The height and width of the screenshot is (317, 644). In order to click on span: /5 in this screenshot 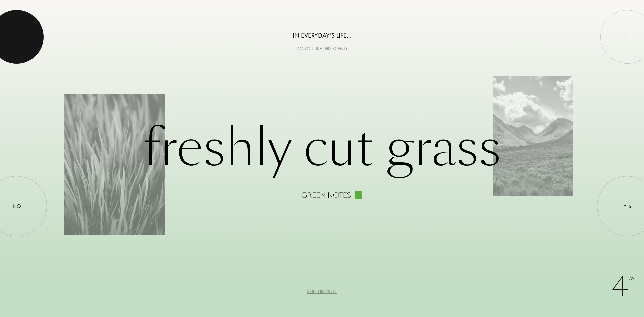, I will do `click(632, 278)`.